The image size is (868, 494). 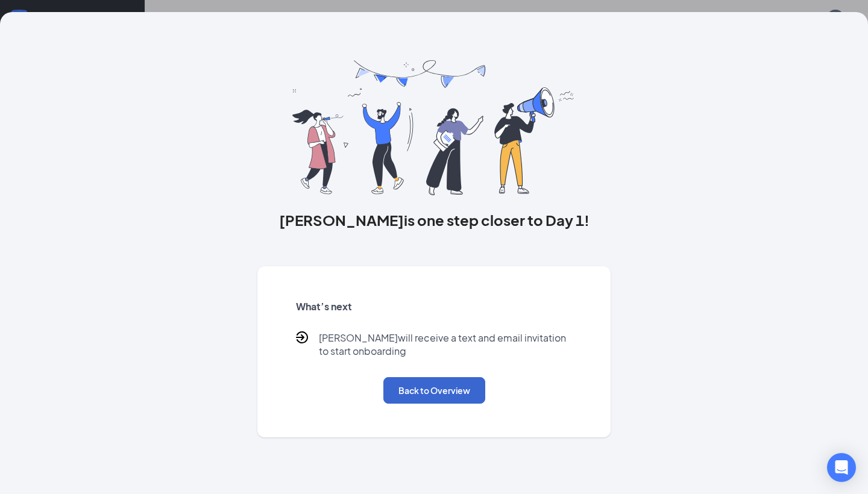 What do you see at coordinates (434, 127) in the screenshot?
I see `img: you are all set` at bounding box center [434, 127].